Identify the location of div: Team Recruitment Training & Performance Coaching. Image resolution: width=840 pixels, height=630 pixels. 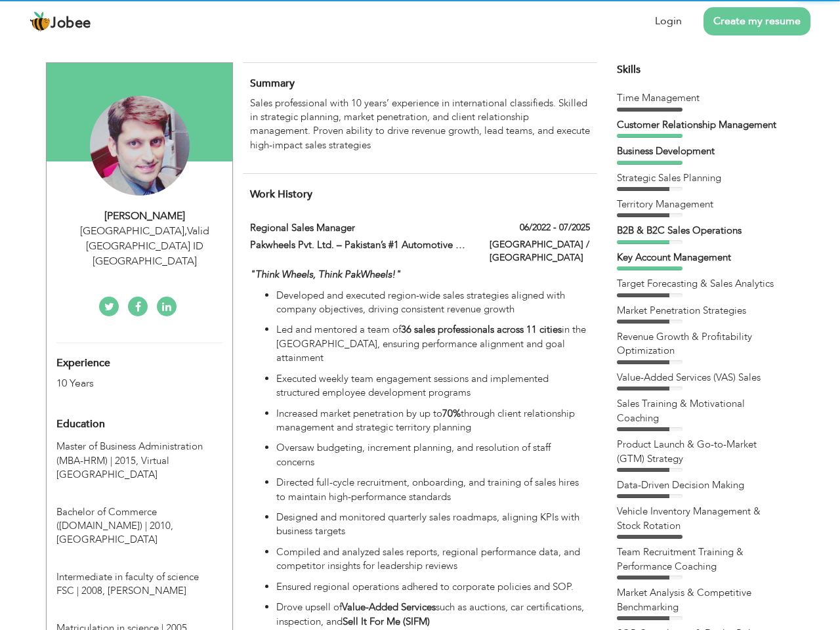
(699, 559).